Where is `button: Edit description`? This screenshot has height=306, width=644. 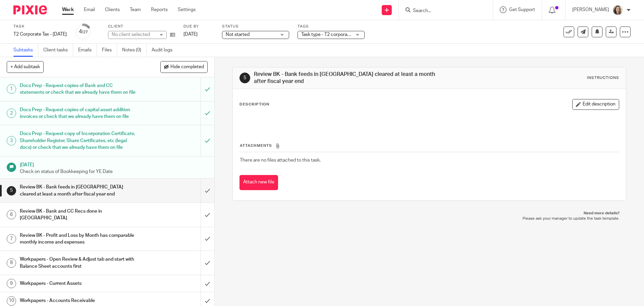
button: Edit description is located at coordinates (596, 104).